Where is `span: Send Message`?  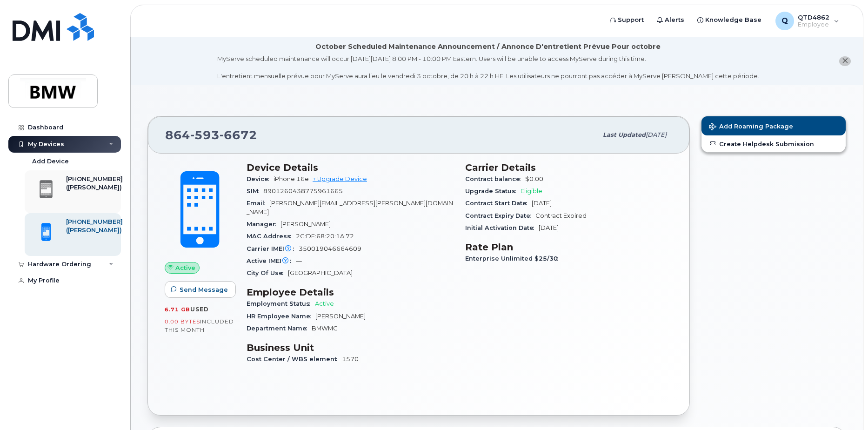 span: Send Message is located at coordinates (204, 290).